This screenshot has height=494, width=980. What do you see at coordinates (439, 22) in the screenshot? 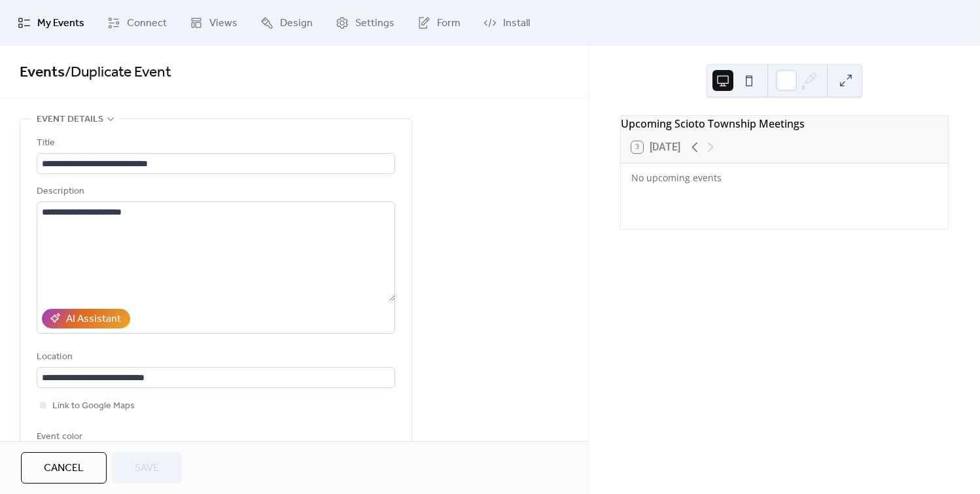
I see `a: Form` at bounding box center [439, 22].